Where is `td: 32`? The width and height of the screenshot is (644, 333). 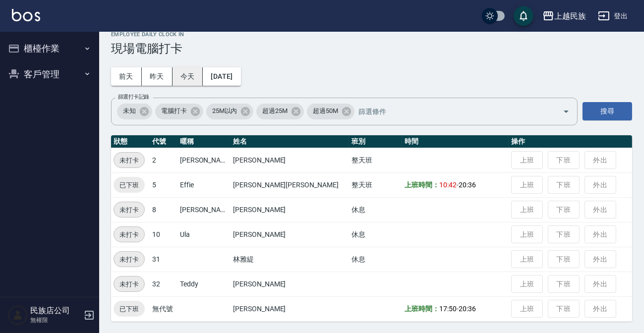
td: 32 is located at coordinates (164, 284).